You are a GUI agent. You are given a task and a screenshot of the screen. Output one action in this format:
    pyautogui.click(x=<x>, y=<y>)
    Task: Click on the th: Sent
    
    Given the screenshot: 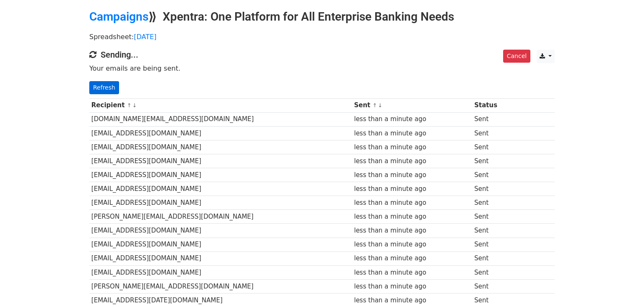 What is the action you would take?
    pyautogui.click(x=412, y=105)
    